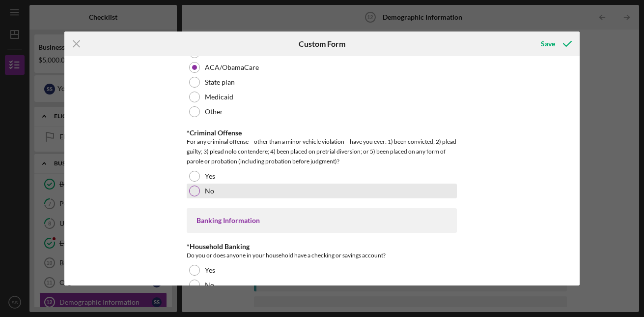  Describe the element at coordinates (322, 255) in the screenshot. I see `div: Do you or does anyone in your household have a checking or savings account?` at that location.